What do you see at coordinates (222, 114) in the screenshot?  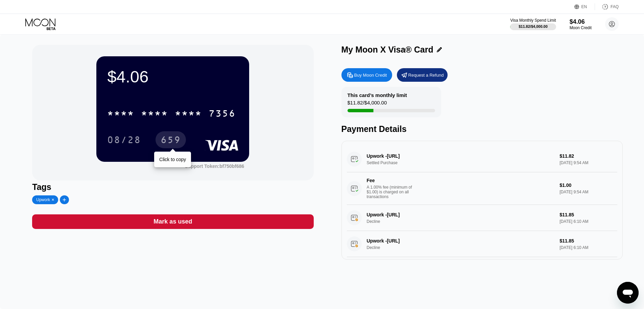 I see `div: 7356` at bounding box center [222, 114].